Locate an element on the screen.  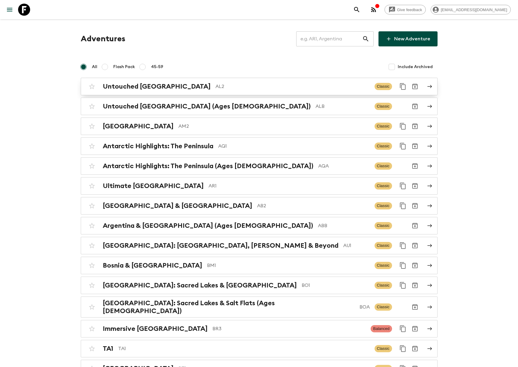
a: Give feedback is located at coordinates (405, 10).